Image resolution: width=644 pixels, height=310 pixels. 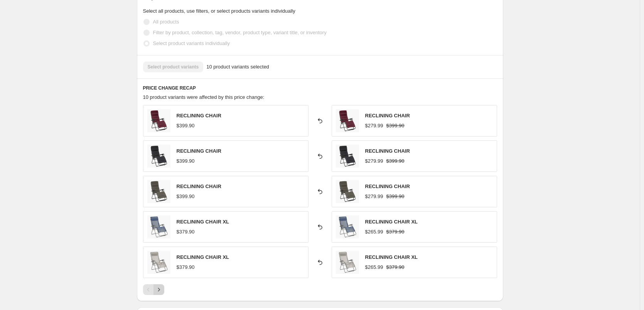 What do you see at coordinates (166, 22) in the screenshot?
I see `span: All products` at bounding box center [166, 22].